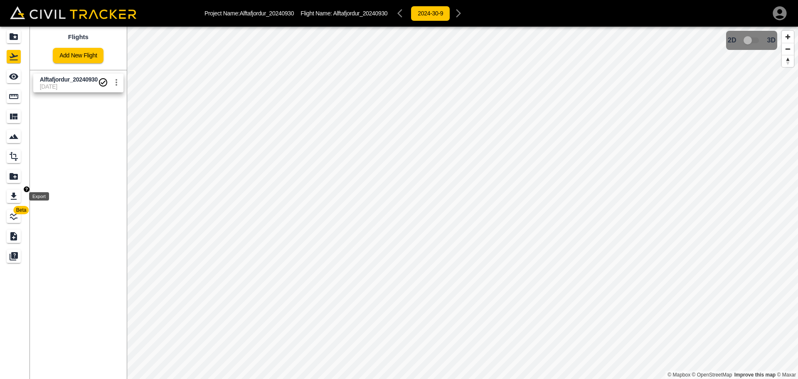  What do you see at coordinates (344, 13) in the screenshot?
I see `p: Flight Name:` at bounding box center [344, 13].